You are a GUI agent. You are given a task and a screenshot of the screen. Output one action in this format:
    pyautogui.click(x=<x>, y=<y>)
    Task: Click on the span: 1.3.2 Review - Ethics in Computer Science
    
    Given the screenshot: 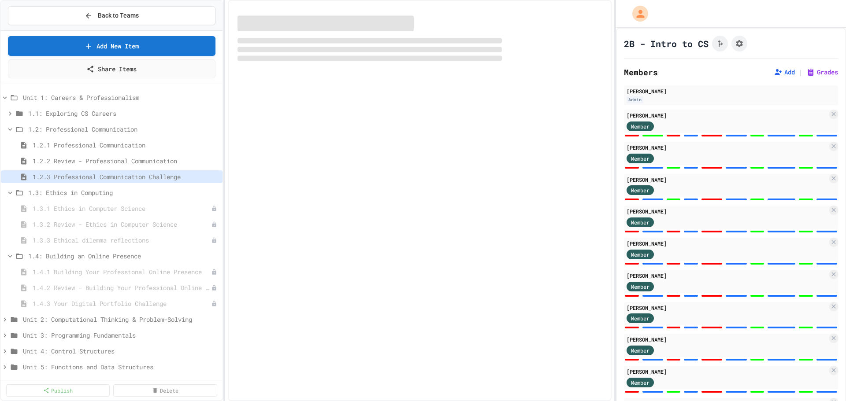 What is the action you would take?
    pyautogui.click(x=122, y=224)
    